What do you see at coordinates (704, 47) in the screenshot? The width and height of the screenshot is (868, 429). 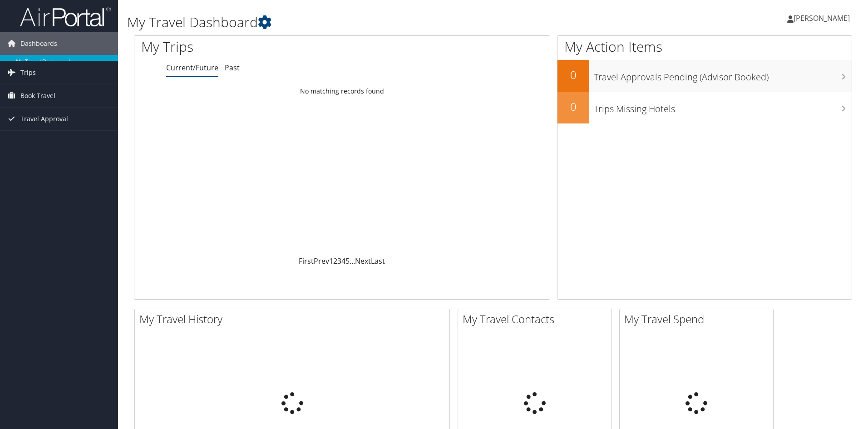 I see `h1: My Action Items` at bounding box center [704, 47].